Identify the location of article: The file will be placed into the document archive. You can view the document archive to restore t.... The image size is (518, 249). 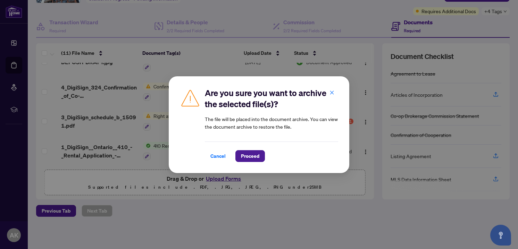
(271, 123).